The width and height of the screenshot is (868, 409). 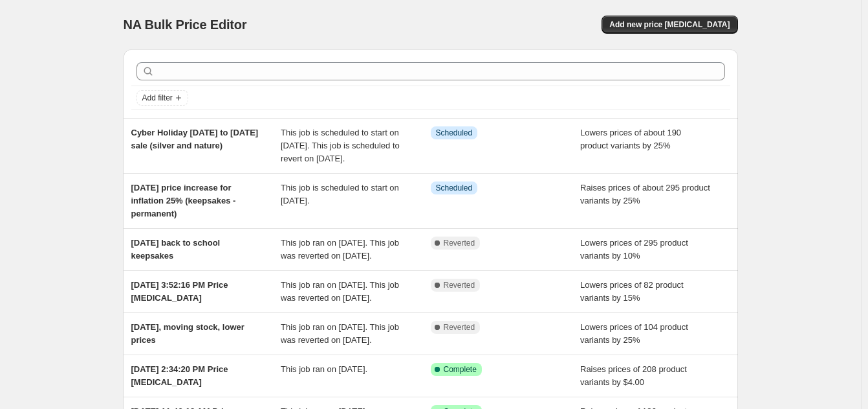 I want to click on span: NA Bulk Price Editor, so click(x=185, y=24).